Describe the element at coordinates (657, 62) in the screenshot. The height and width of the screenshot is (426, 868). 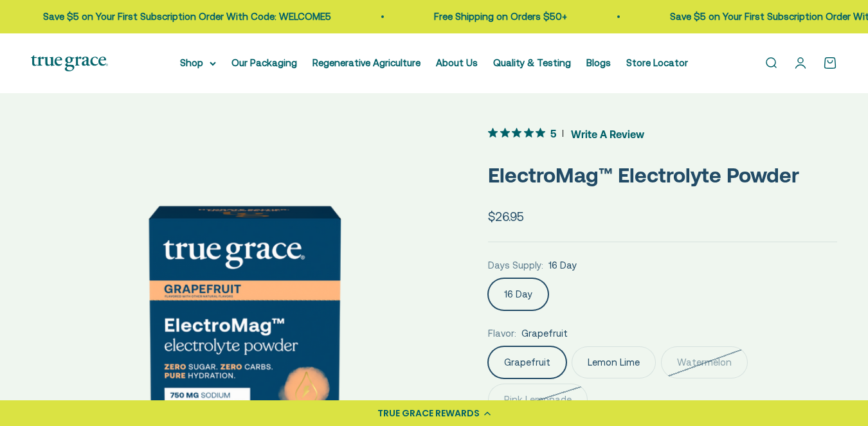
I see `a: Store Locator` at that location.